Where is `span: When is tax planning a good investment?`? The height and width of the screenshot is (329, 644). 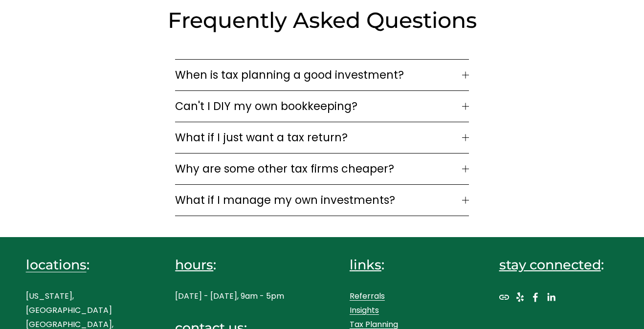 span: When is tax planning a good investment? is located at coordinates (318, 75).